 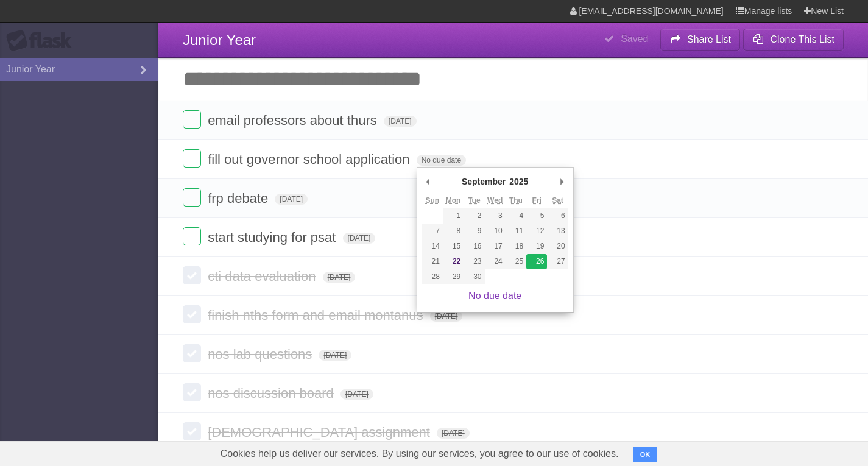 I want to click on button: 11, so click(x=516, y=231).